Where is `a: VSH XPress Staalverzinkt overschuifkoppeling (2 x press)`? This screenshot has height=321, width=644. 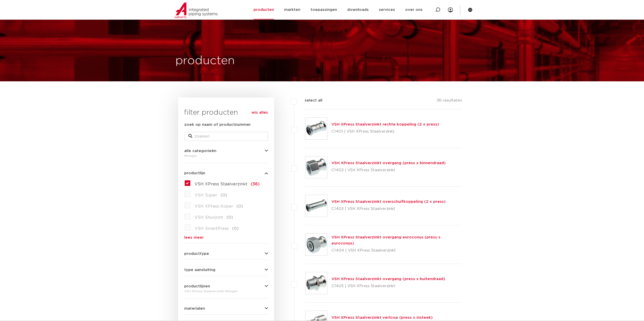 a: VSH XPress Staalverzinkt overschuifkoppeling (2 x press) is located at coordinates (388, 202).